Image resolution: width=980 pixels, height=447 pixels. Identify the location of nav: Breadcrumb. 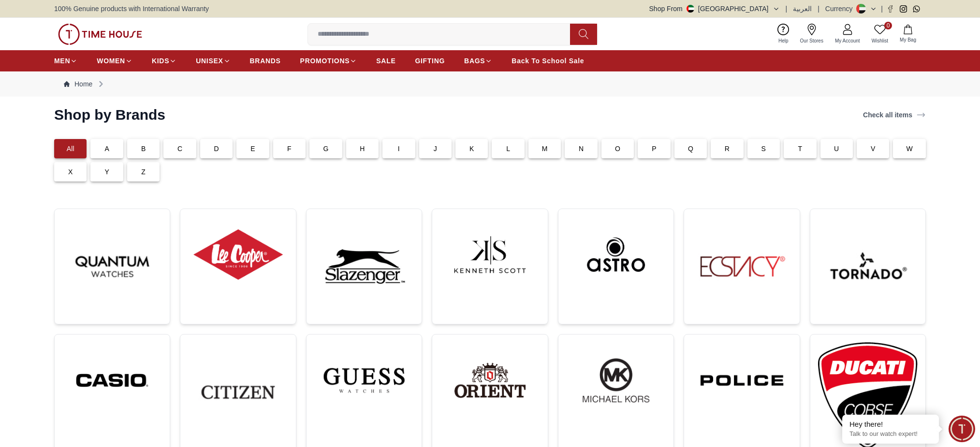
(490, 84).